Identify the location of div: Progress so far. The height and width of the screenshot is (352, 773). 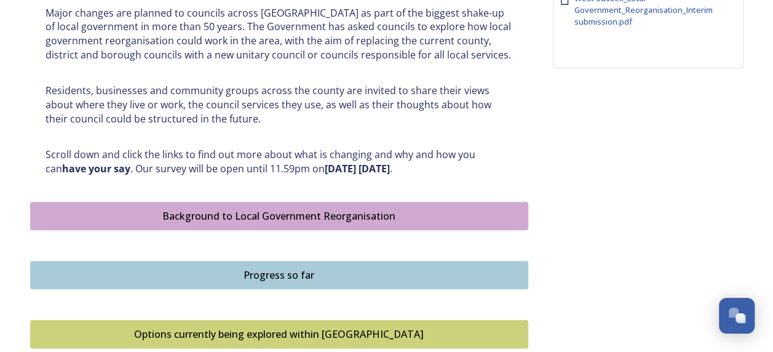
(279, 275).